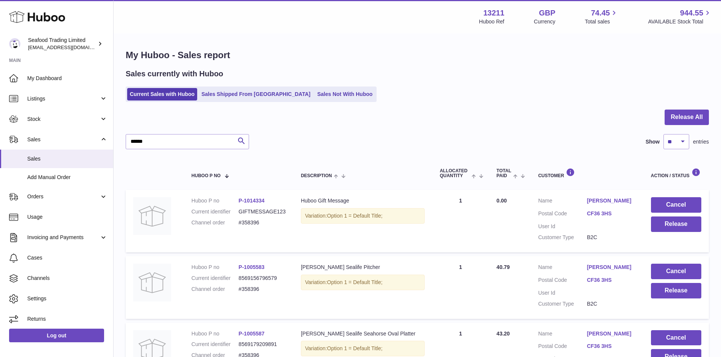 The height and width of the screenshot is (357, 721). What do you see at coordinates (262, 212) in the screenshot?
I see `dd: GIFTMESSAGE123` at bounding box center [262, 212].